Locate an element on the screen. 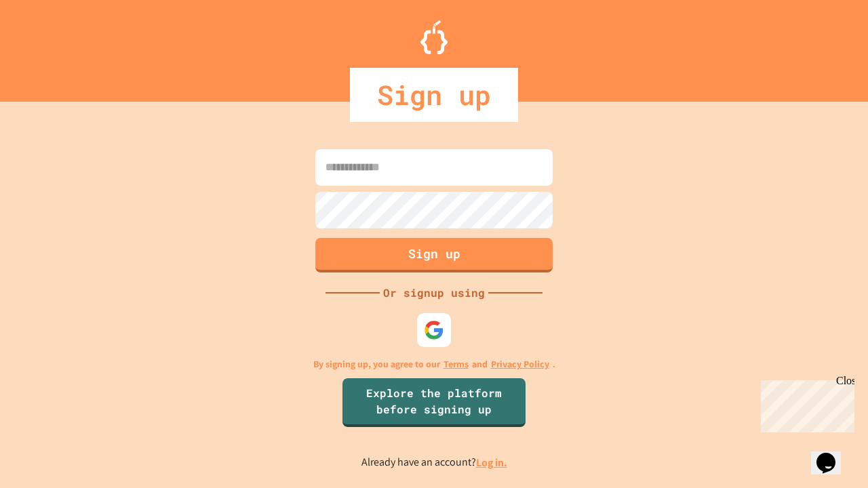 Image resolution: width=868 pixels, height=488 pixels. a: Log in. is located at coordinates (491, 462).